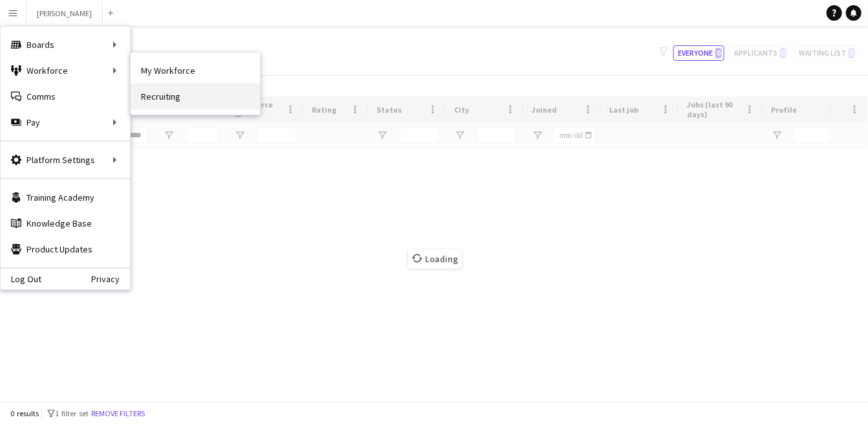 This screenshot has width=868, height=424. What do you see at coordinates (65, 97) in the screenshot?
I see `a: Comms` at bounding box center [65, 97].